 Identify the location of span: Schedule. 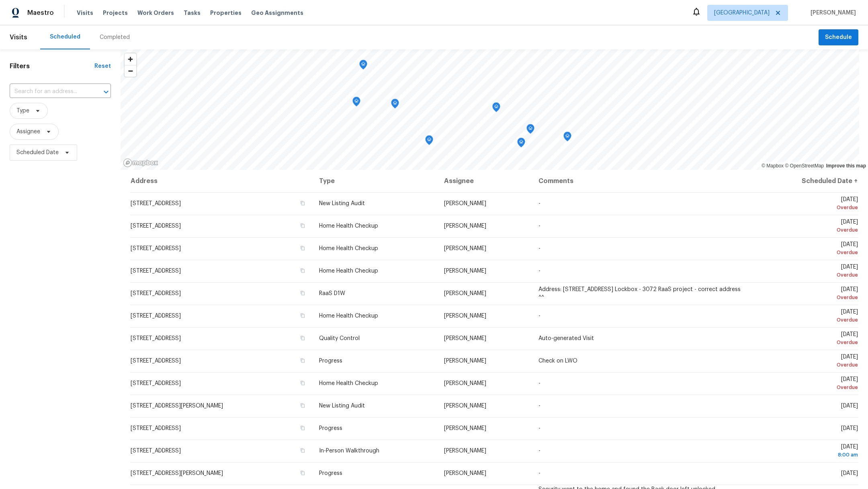
(838, 37).